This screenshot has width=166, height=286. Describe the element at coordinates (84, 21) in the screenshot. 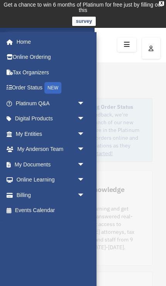

I see `a: survey` at that location.